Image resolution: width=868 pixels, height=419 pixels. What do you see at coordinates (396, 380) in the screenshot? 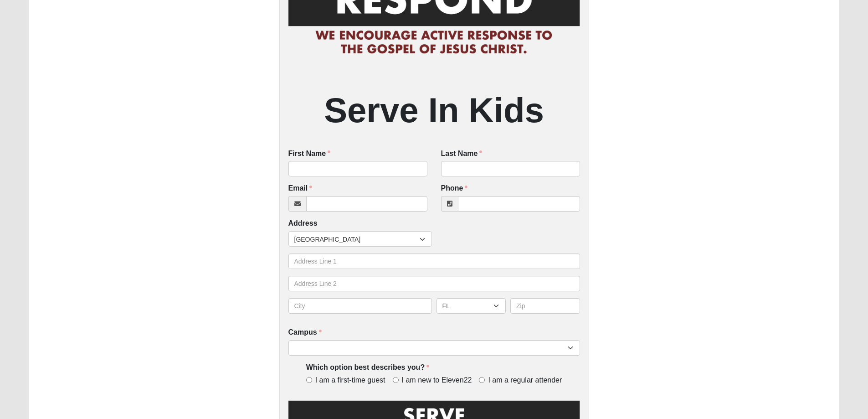
I see `input: I am new to Eleven22` at bounding box center [396, 380].